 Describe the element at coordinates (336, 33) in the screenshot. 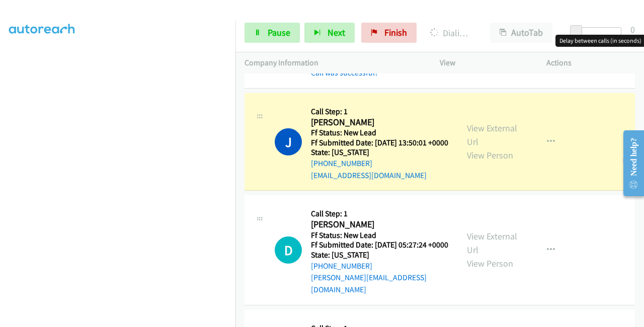

I see `span: Next` at that location.